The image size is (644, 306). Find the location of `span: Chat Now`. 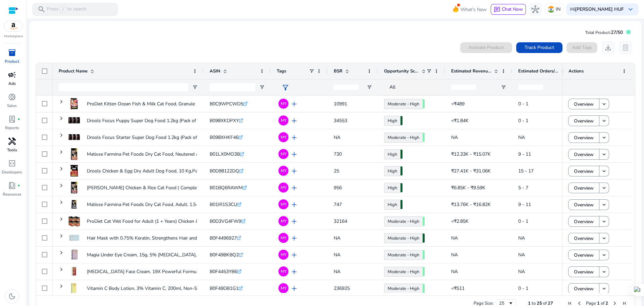

span: Chat Now is located at coordinates (512, 9).